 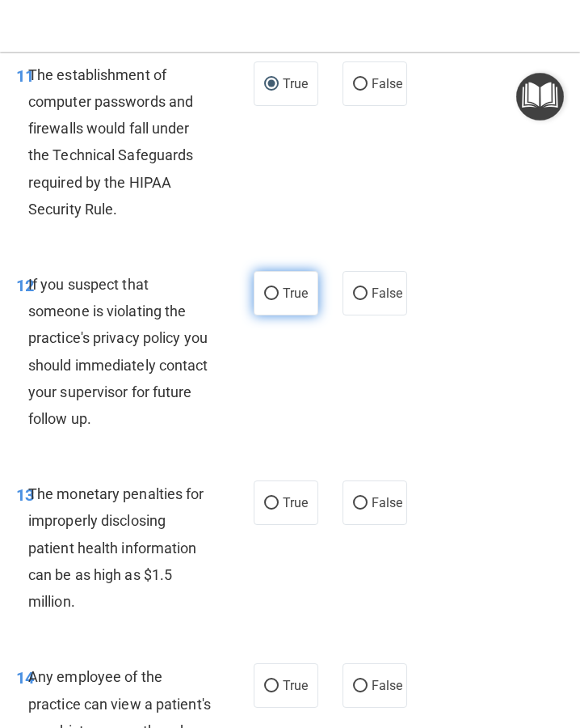 I want to click on span: 12, so click(x=25, y=286).